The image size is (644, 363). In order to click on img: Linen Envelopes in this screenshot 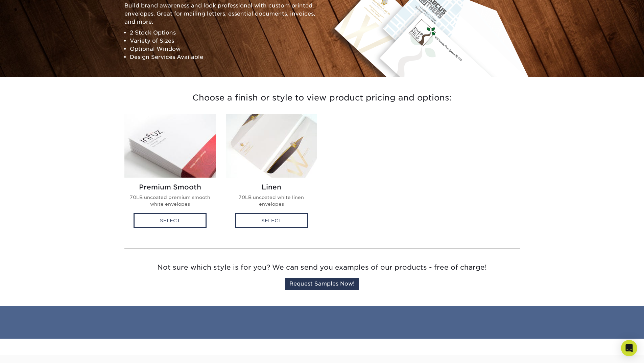, I will do `click(271, 145)`.